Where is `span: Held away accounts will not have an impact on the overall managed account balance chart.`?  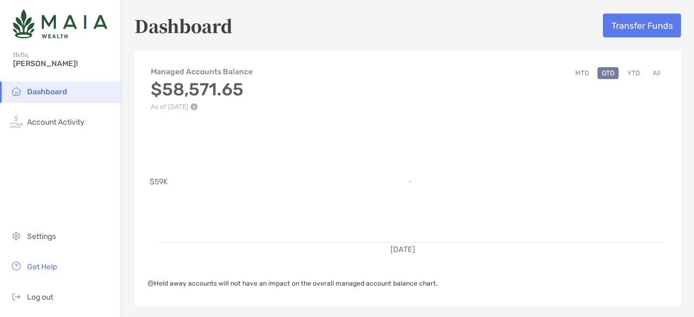 span: Held away accounts will not have an impact on the overall managed account balance chart. is located at coordinates (292, 283).